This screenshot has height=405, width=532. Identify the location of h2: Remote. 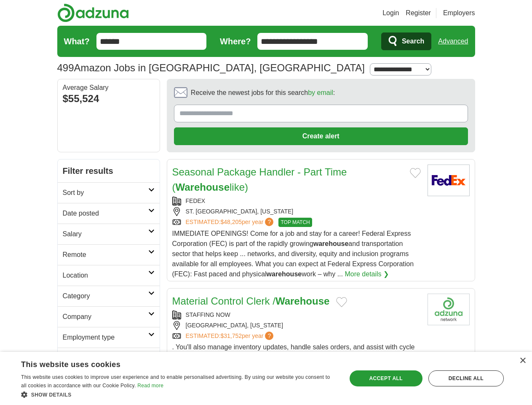
(106, 255).